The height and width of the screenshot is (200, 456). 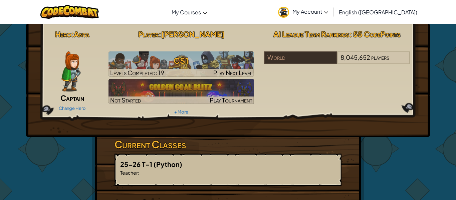 What do you see at coordinates (337, 61) in the screenshot?
I see `a: World8,045,652players` at bounding box center [337, 61].